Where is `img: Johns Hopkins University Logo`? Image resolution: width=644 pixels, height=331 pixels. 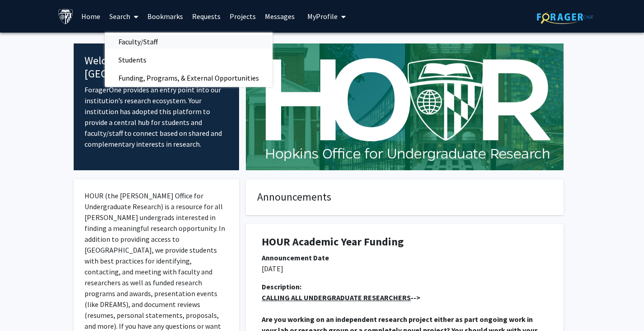 img: Johns Hopkins University Logo is located at coordinates (66, 16).